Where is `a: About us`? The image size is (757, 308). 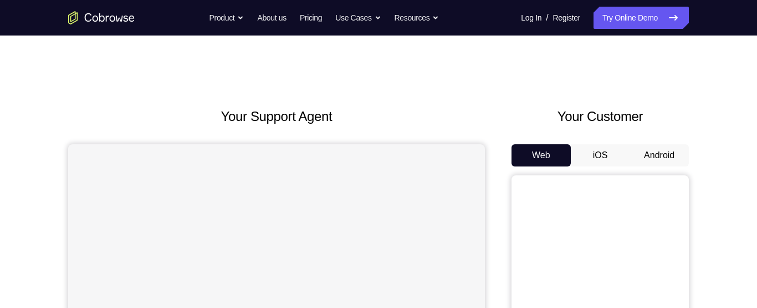
a: About us is located at coordinates (272, 18).